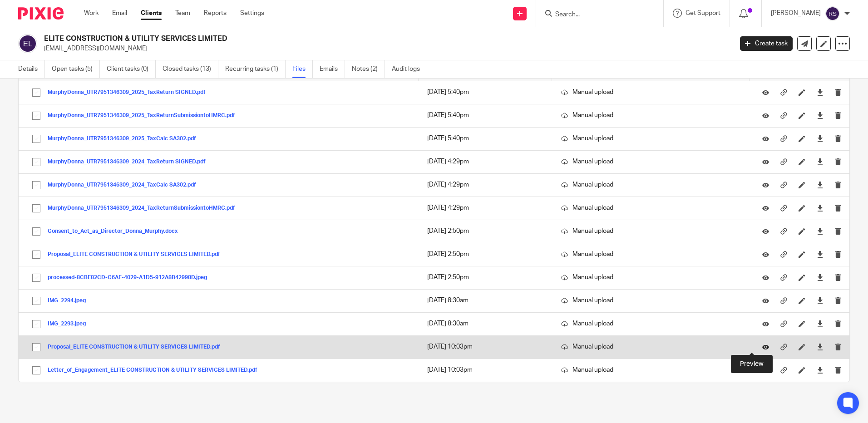 The height and width of the screenshot is (423, 868). Describe the element at coordinates (31, 69) in the screenshot. I see `a: Details` at that location.